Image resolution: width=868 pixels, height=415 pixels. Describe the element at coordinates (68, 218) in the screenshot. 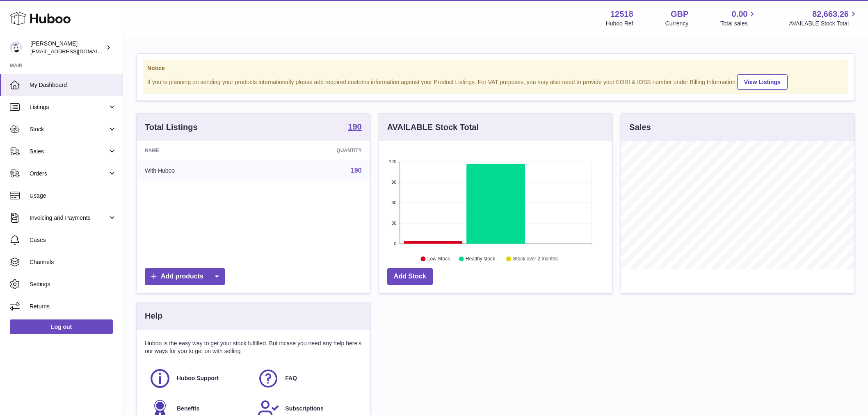

I see `span: Invoicing and Payments` at that location.